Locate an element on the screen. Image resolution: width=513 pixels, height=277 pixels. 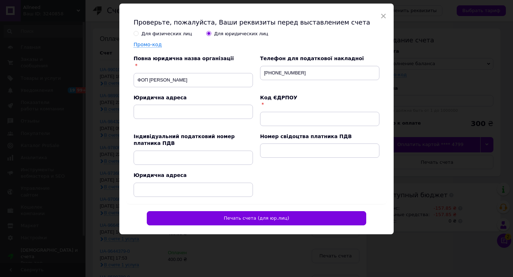
button: Печать счета (для юр.лиц) is located at coordinates (257, 218).